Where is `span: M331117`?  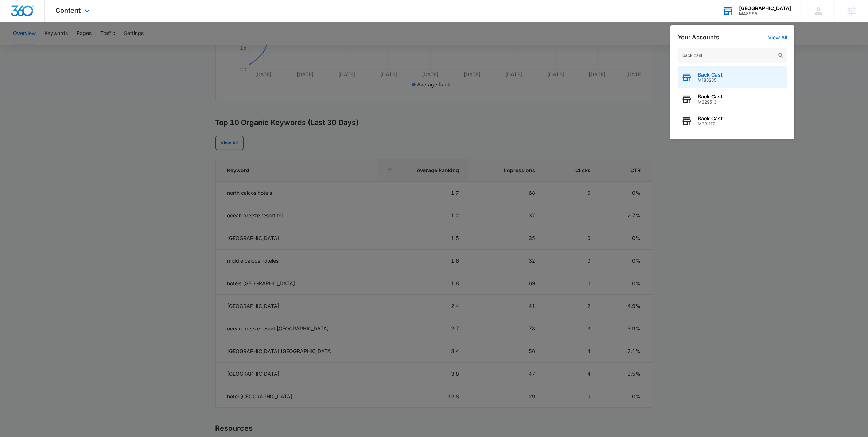 span: M331117 is located at coordinates (710, 124).